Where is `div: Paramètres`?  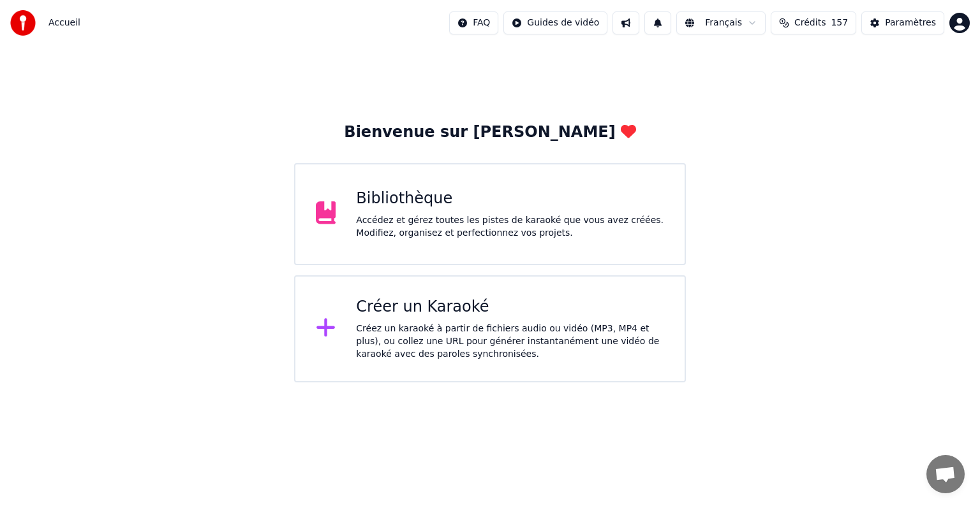
div: Paramètres is located at coordinates (910, 23).